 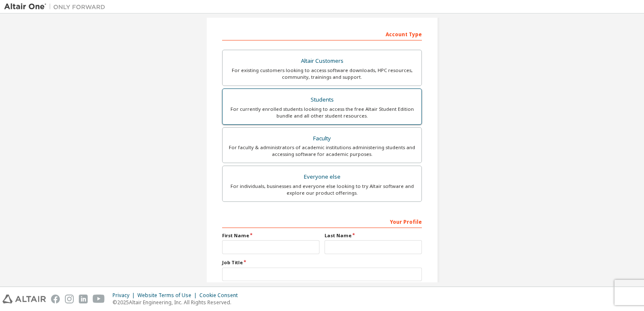 I want to click on div: Everyone else, so click(x=322, y=177).